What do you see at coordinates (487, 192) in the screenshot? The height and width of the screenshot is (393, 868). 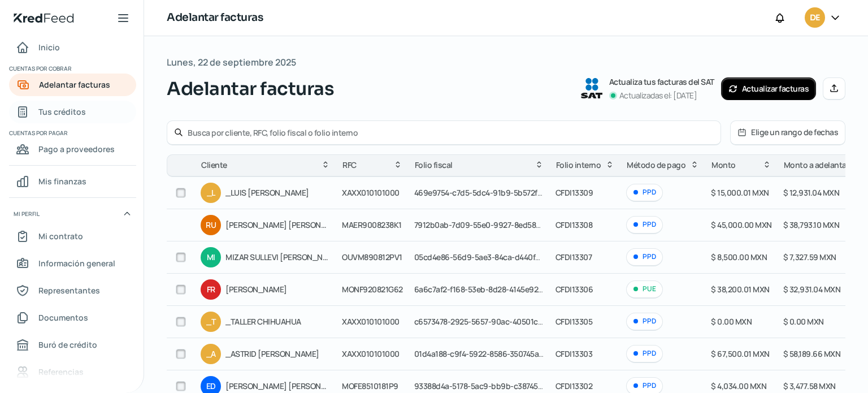 I see `span: 469e9754-c7d5-5dc4-91b9-5b572ffcb811` at bounding box center [487, 192].